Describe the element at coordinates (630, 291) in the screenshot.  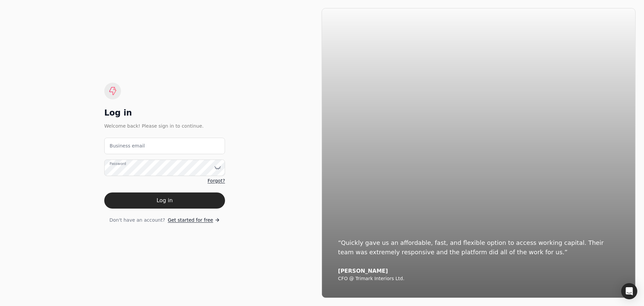
I see `div: Open Intercom Messenger` at that location.